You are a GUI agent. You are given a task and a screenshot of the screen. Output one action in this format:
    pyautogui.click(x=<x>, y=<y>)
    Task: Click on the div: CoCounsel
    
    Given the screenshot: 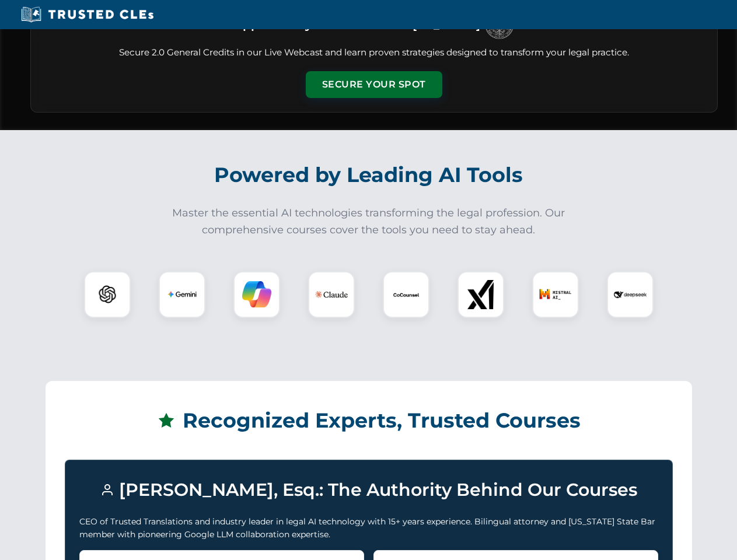 What is the action you would take?
    pyautogui.click(x=406, y=294)
    